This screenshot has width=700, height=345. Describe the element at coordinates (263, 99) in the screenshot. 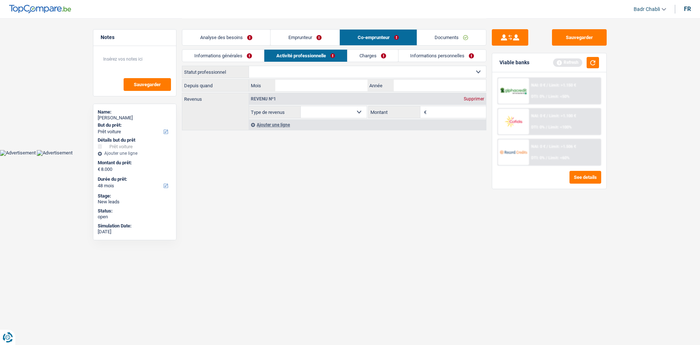

I see `div: Revenu nº1` at that location.